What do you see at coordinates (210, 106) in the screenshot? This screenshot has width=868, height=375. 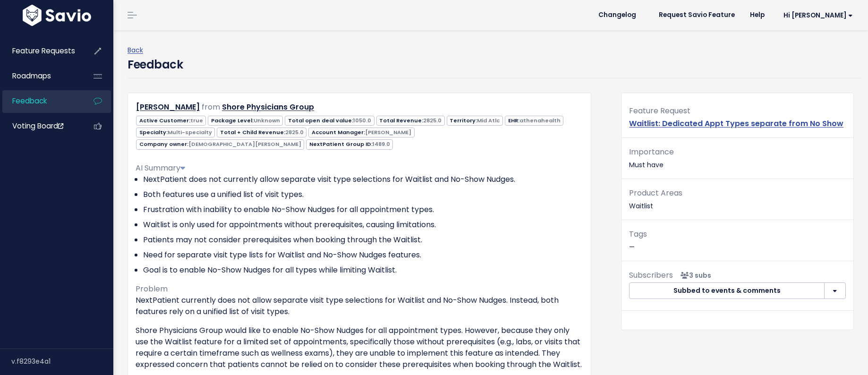 I see `span: from` at bounding box center [210, 106].